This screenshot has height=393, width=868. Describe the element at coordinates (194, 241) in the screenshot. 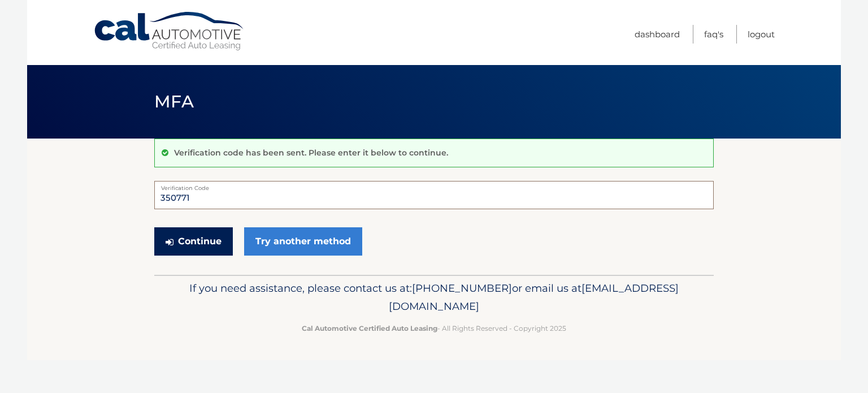

I see `button: Continue` at that location.